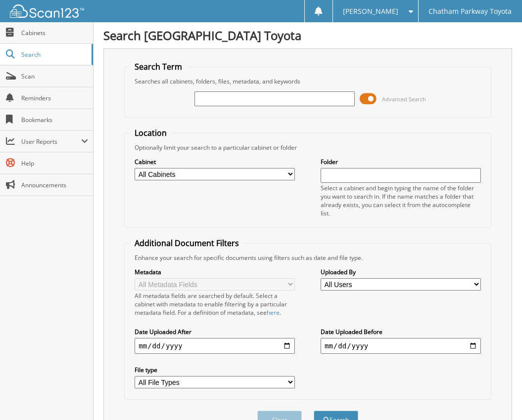 Image resolution: width=522 pixels, height=420 pixels. What do you see at coordinates (470, 11) in the screenshot?
I see `span: Chatham Parkway Toyota` at bounding box center [470, 11].